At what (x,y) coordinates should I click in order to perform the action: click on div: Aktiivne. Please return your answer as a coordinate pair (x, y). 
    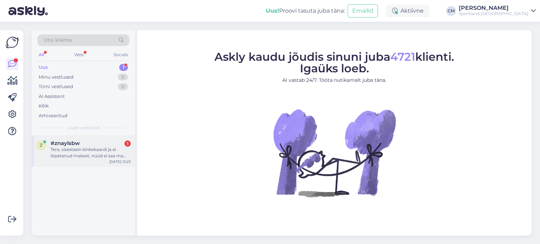
    Looking at the image, I should click on (408, 11).